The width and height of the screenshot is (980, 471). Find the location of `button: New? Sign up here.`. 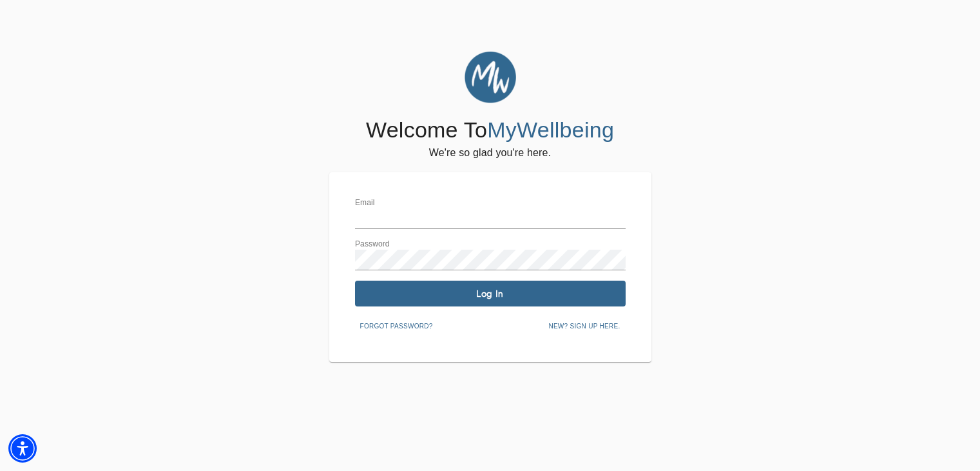

button: New? Sign up here. is located at coordinates (584, 326).